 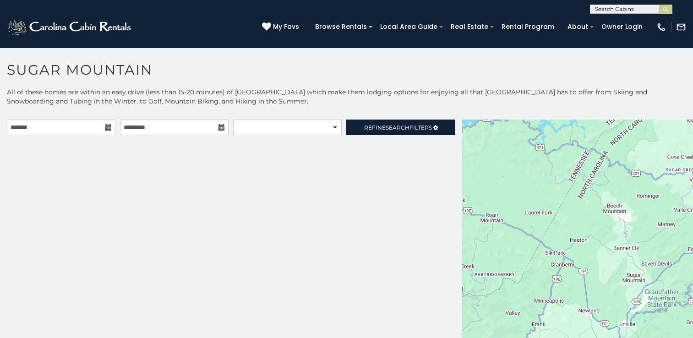 I want to click on img: White-1-2.png, so click(x=70, y=27).